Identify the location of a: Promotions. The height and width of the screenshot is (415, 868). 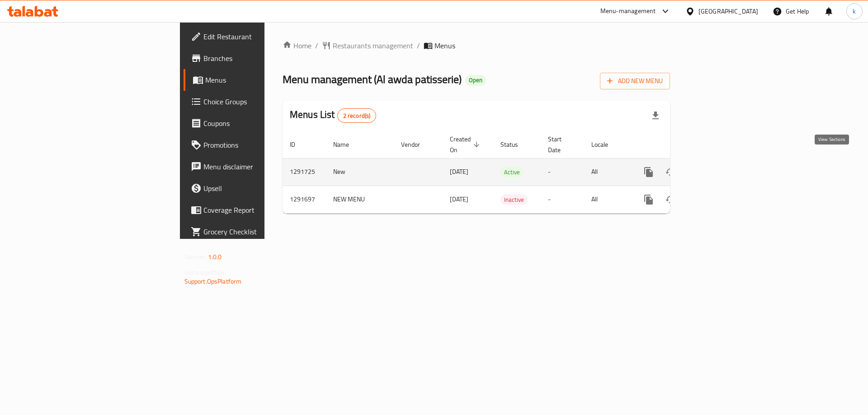
(254, 145).